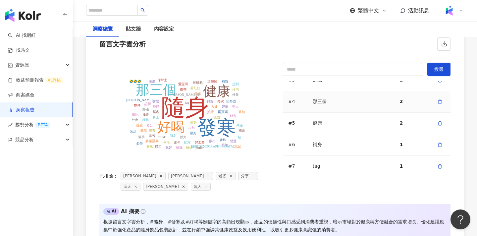 The width and height of the screenshot is (477, 236). Describe the element at coordinates (131, 187) in the screenshot. I see `div: 這天` at that location.